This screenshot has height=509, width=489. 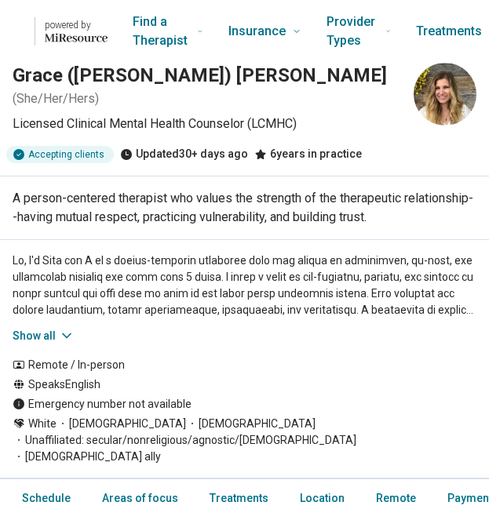 What do you see at coordinates (206, 99) in the screenshot?
I see `p: ( She/Her/Hers )` at bounding box center [206, 99].